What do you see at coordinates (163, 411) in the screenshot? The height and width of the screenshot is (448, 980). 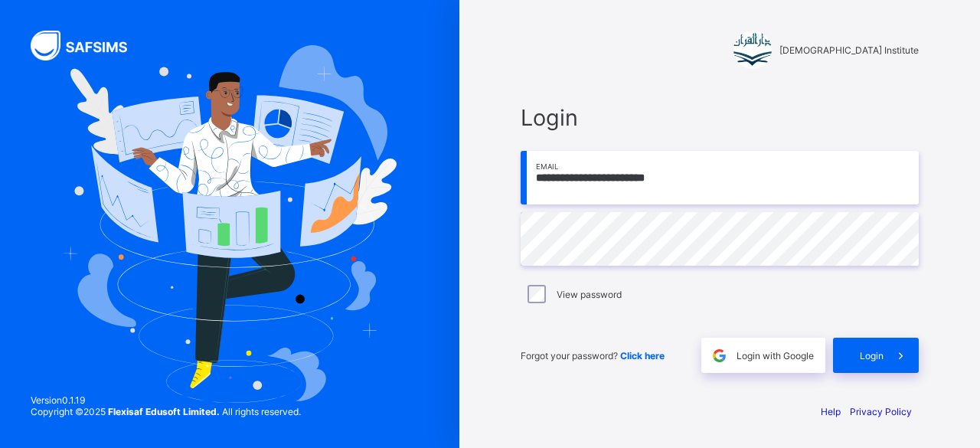 I see `strong: Flexisaf Edusoft Limited.` at bounding box center [163, 411].